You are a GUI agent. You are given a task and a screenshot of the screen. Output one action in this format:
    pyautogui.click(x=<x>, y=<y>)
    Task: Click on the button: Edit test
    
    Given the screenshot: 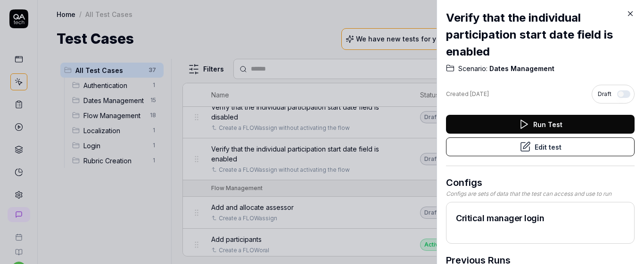 What is the action you would take?
    pyautogui.click(x=541, y=147)
    